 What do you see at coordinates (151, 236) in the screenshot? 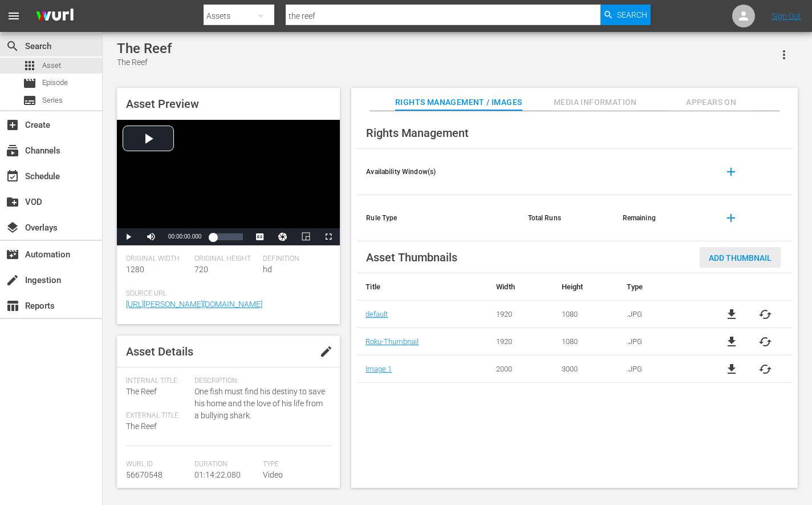
I see `button: Mute` at bounding box center [151, 236].